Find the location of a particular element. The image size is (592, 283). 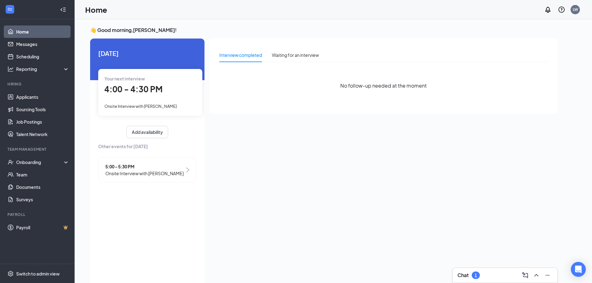

button: Add availability is located at coordinates (147, 132).